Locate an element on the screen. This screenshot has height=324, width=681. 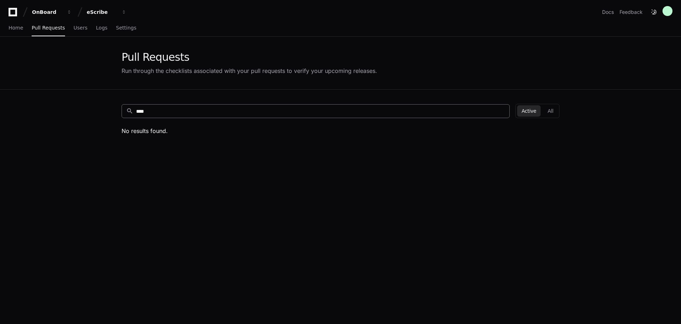
span: Logs is located at coordinates (102, 28).